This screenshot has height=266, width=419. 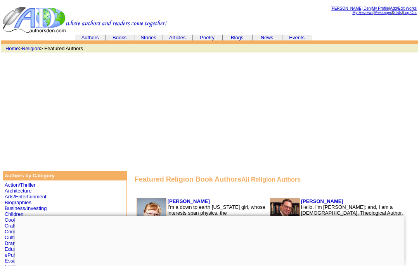 What do you see at coordinates (271, 179) in the screenshot?
I see `font: All Religion Authors` at bounding box center [271, 179].